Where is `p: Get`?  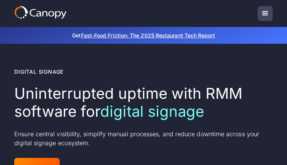
p: Get is located at coordinates (143, 35).